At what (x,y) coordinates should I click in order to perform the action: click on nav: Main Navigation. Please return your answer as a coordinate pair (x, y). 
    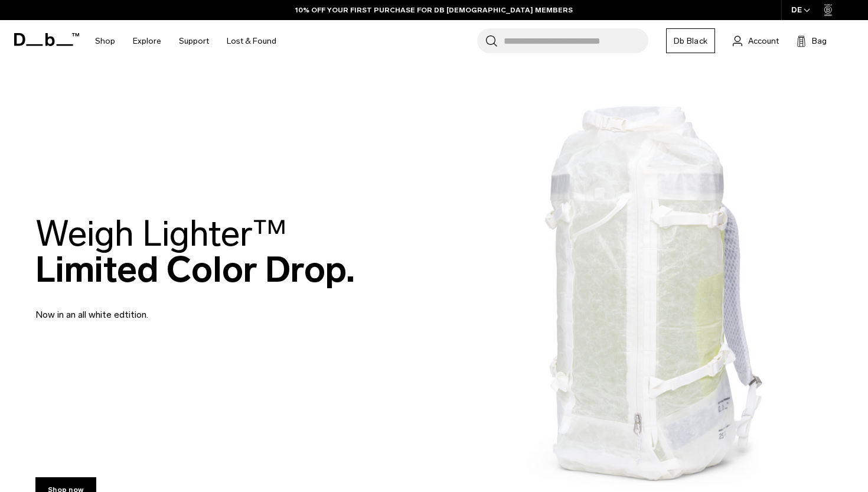
    Looking at the image, I should click on (186, 41).